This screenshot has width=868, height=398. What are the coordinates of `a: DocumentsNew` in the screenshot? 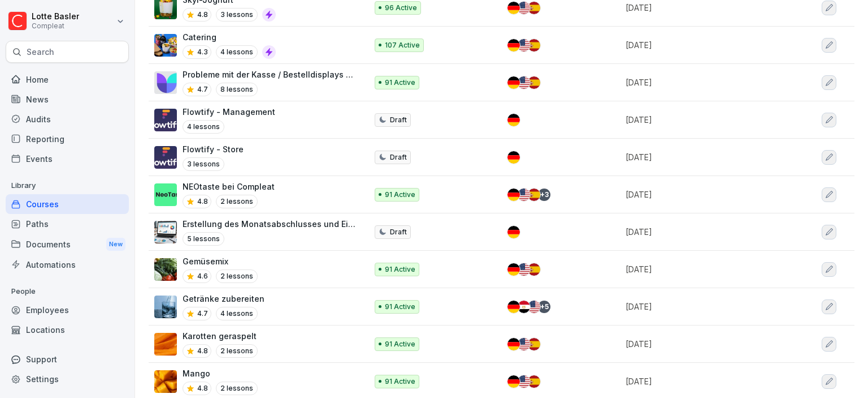 It's located at (67, 244).